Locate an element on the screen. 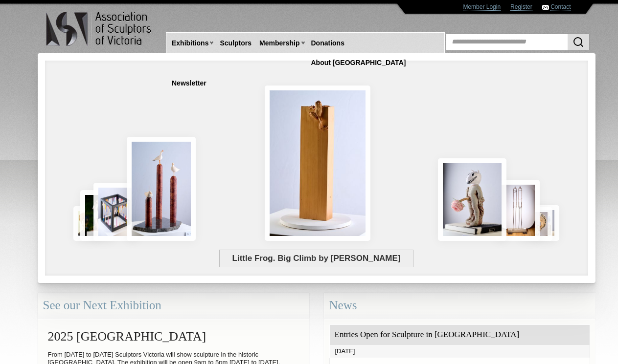 The height and width of the screenshot is (364, 618). img: Waiting together for the Home coming is located at coordinates (547, 223).